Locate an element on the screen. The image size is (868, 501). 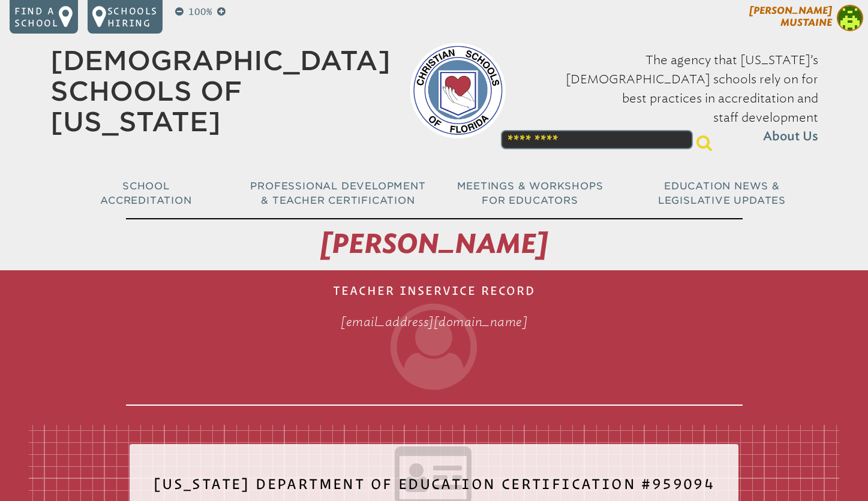
p: Schools Hiring is located at coordinates (133, 17).